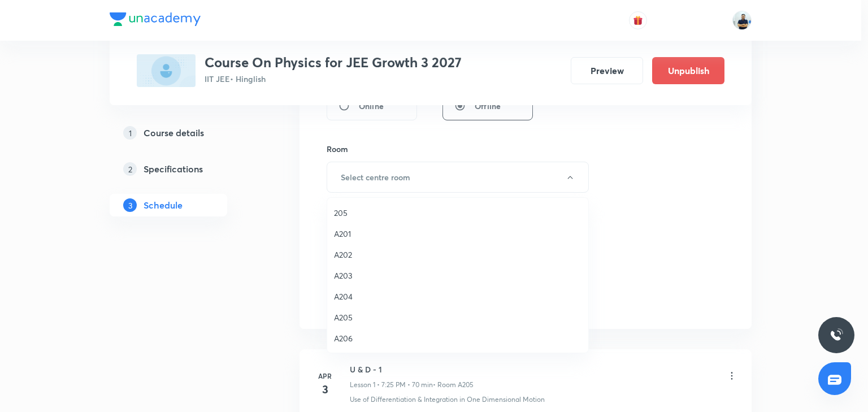 The height and width of the screenshot is (412, 868). What do you see at coordinates (457, 317) in the screenshot?
I see `span: A205` at bounding box center [457, 317].